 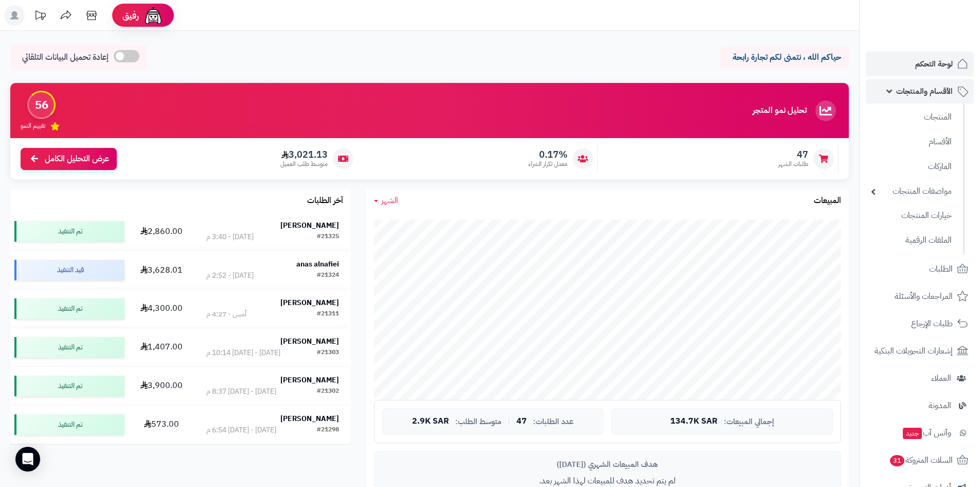 What do you see at coordinates (317, 264) in the screenshot?
I see `strong: anas alnafiei` at bounding box center [317, 264].